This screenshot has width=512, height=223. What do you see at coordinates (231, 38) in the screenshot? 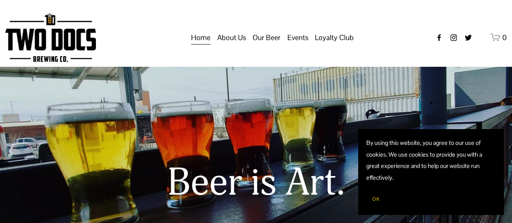
I see `span: About Us` at bounding box center [231, 38].